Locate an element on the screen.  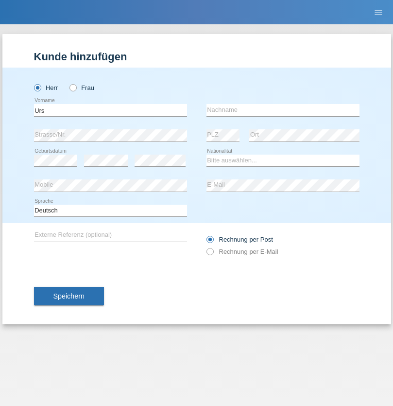
input: Herr is located at coordinates (37, 87).